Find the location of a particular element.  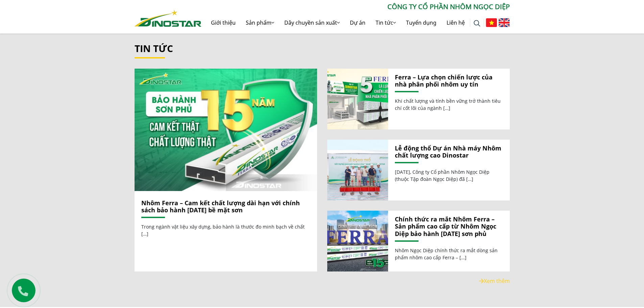

p: Trong ngành vật liệu xây dựng, bảo hành là thước đo minh bạch về chất […] is located at coordinates (226, 230).